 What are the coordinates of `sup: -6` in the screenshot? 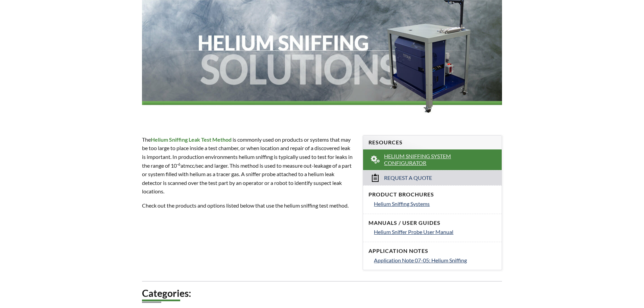 It's located at (178, 164).